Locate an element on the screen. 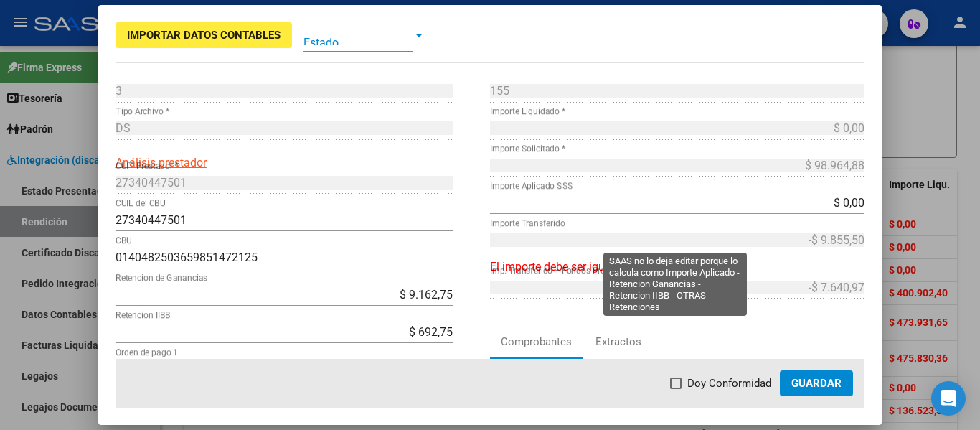 The width and height of the screenshot is (980, 430). div: Extractos is located at coordinates (618, 342).